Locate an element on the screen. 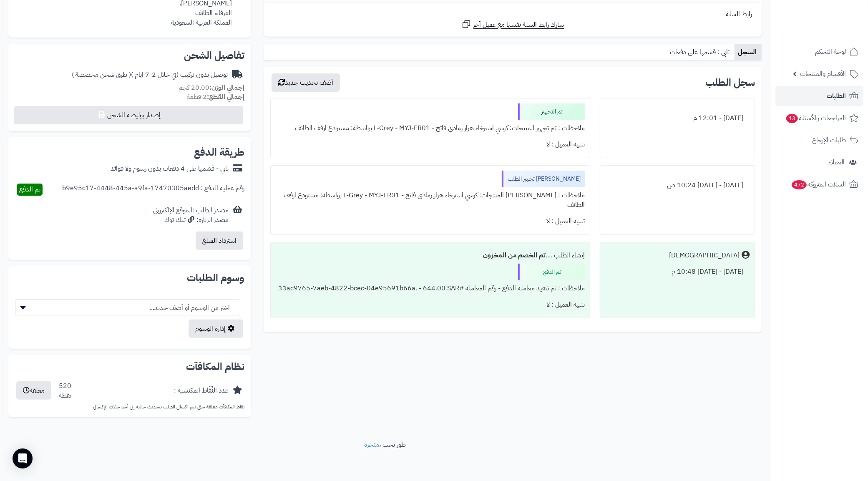  a: متجرة is located at coordinates (371, 445).